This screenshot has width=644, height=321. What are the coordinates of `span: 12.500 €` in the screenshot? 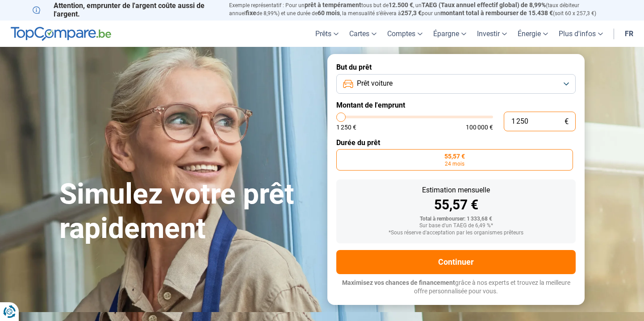 It's located at (401, 5).